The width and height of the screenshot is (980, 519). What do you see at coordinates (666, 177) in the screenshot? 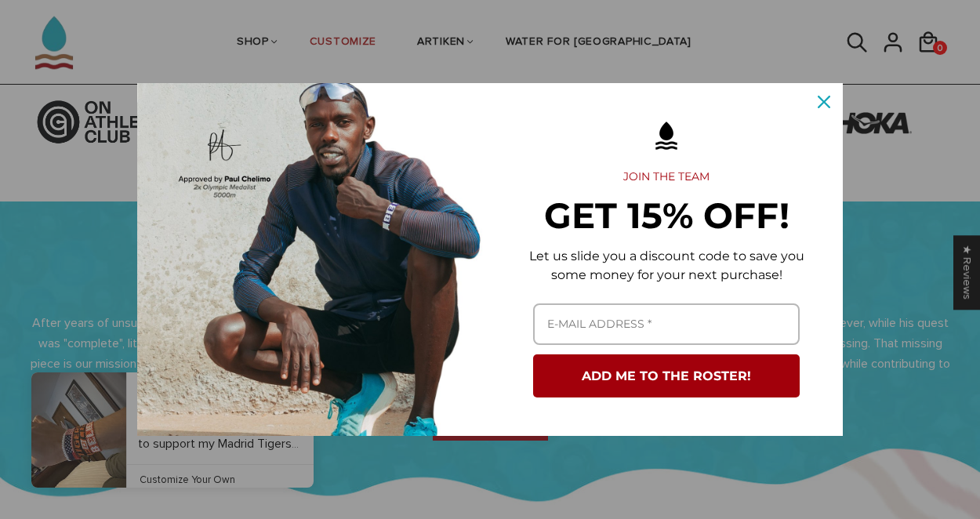
I see `h2: JOIN THE TEAM` at bounding box center [666, 177].